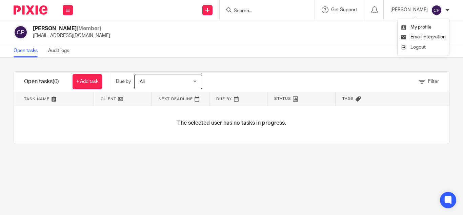 Image resolution: width=463 pixels, height=215 pixels. I want to click on span: Get Support, so click(344, 10).